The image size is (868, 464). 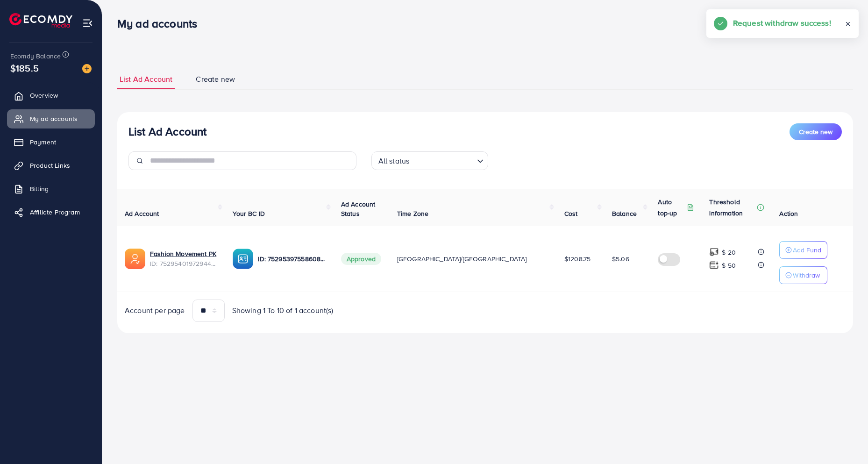 What do you see at coordinates (291, 259) in the screenshot?
I see `p: ID: 7529539755860836369` at bounding box center [291, 259].